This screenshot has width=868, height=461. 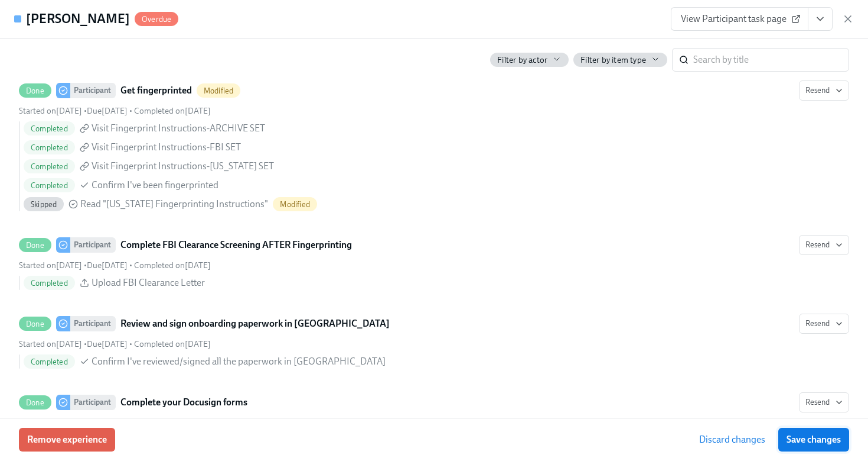 What do you see at coordinates (732, 440) in the screenshot?
I see `button: Discard changes` at bounding box center [732, 440].